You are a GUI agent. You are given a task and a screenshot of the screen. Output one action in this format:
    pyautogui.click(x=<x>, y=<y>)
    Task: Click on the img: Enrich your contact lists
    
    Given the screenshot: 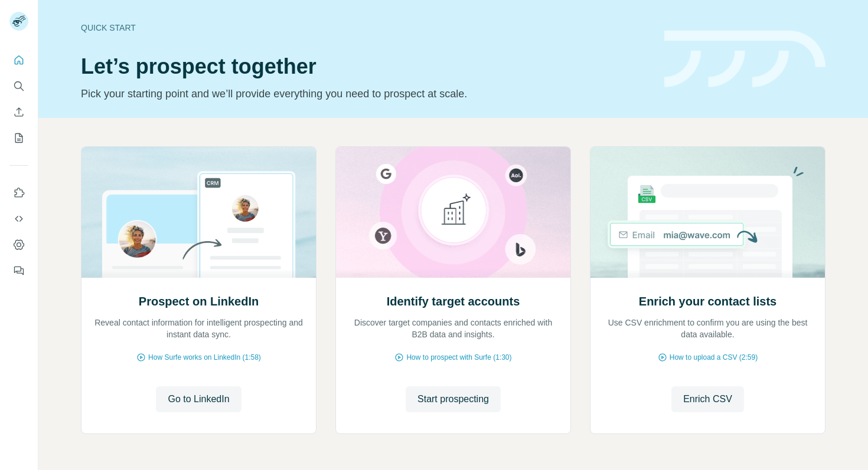 What is the action you would take?
    pyautogui.click(x=707, y=213)
    